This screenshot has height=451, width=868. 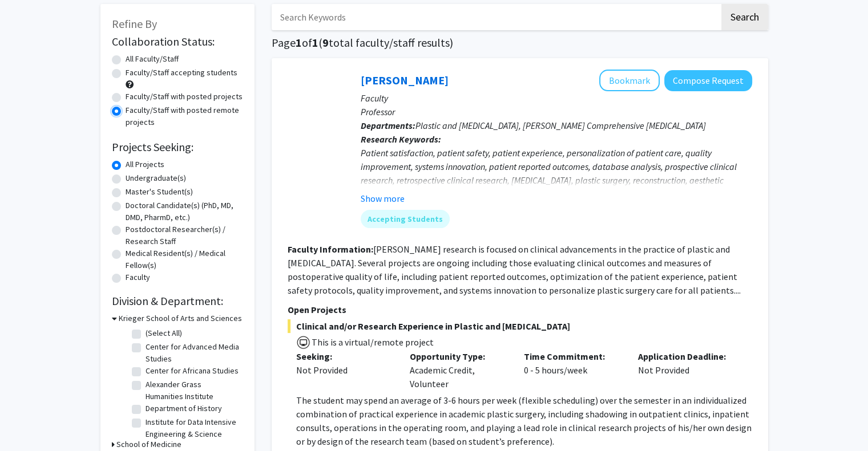 I want to click on b: Faculty Information:, so click(x=330, y=249).